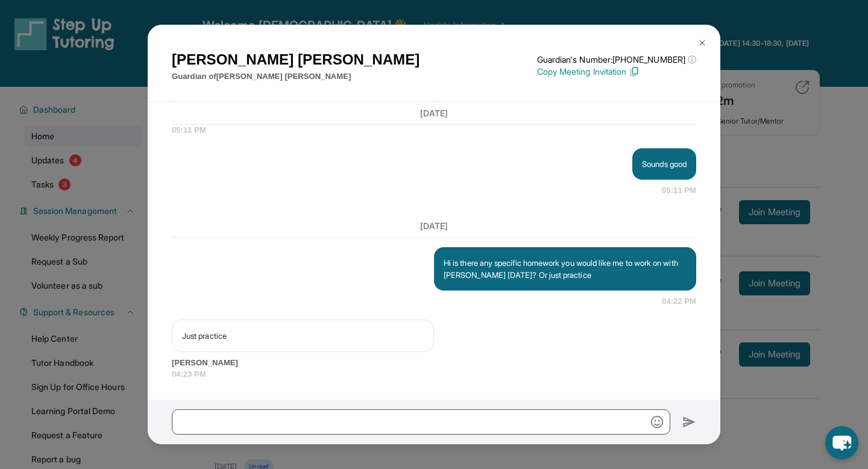 This screenshot has width=868, height=469. What do you see at coordinates (616, 72) in the screenshot?
I see `p: Copy Meeting Invitation` at bounding box center [616, 72].